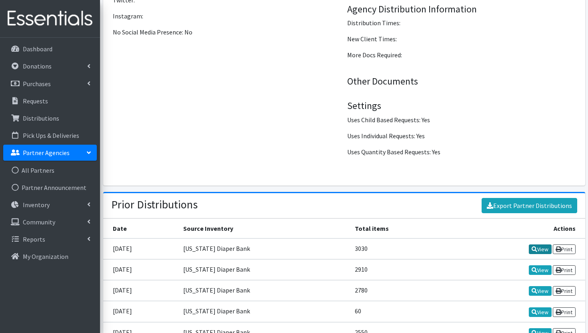 This screenshot has width=588, height=333. What do you see at coordinates (461, 81) in the screenshot?
I see `h4: Other Documents` at bounding box center [461, 81].